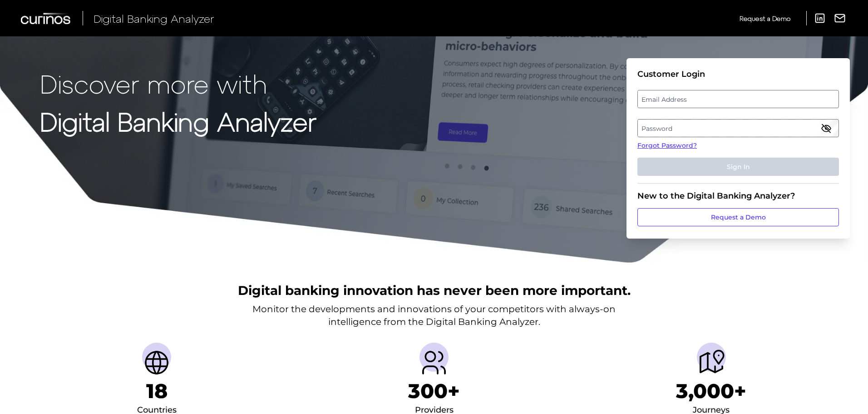 The width and height of the screenshot is (868, 414). I want to click on span: Digital Banking Analyzer, so click(154, 18).